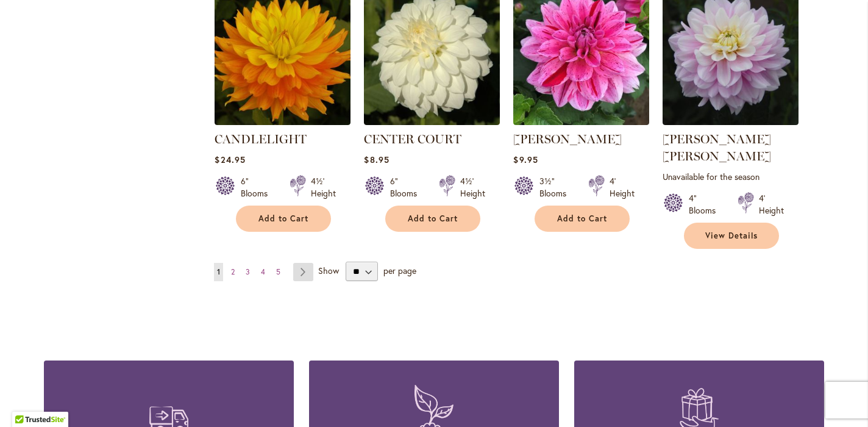  I want to click on div: 4" Blooms, so click(706, 204).